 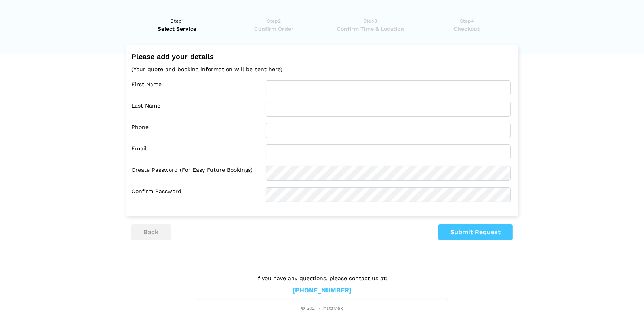 What do you see at coordinates (322, 56) in the screenshot?
I see `h2: Please add your details` at bounding box center [322, 56].